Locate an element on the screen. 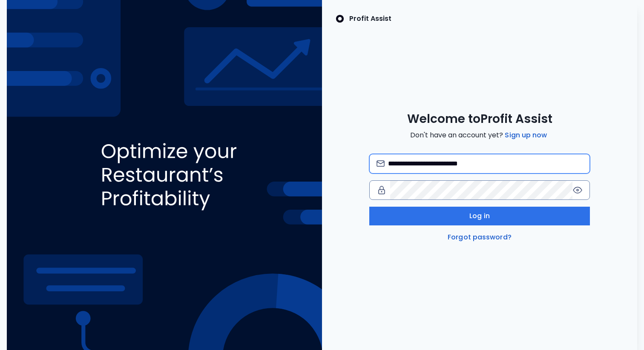  p: Profit Assist is located at coordinates (370, 18).